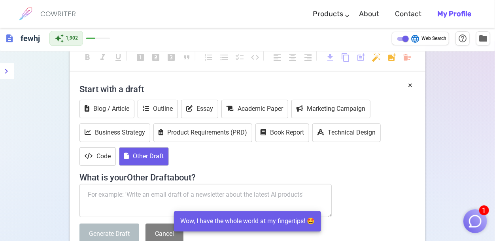 Image resolution: width=495 pixels, height=241 pixels. I want to click on button: Help & Shortcuts, so click(463, 38).